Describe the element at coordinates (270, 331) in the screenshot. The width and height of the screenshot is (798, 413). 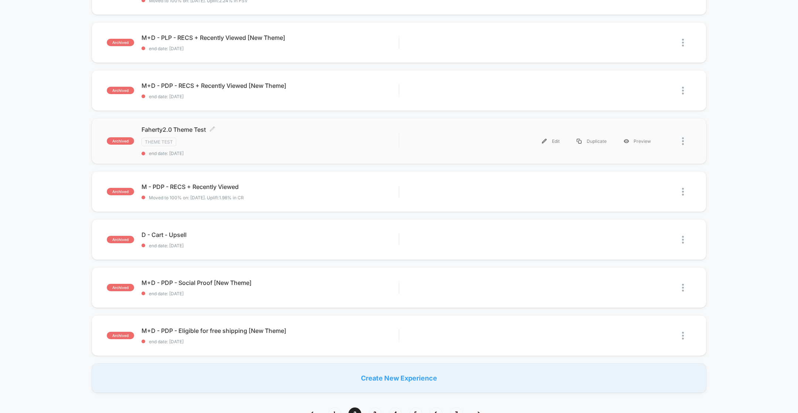
I see `span: M+D - PDP - Eligible for free shipping [New Theme]` at that location.